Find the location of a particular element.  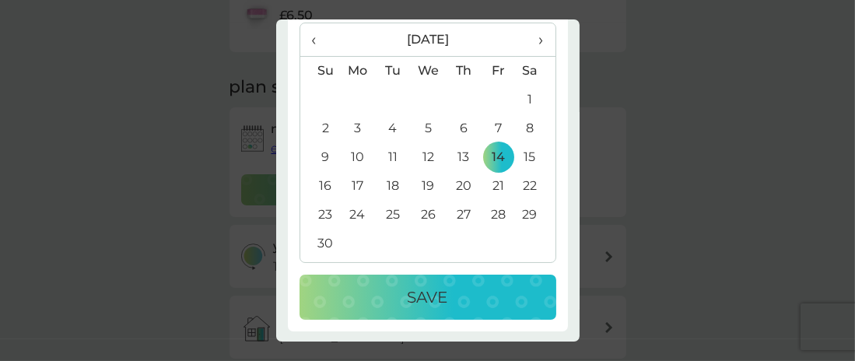

td: 17 is located at coordinates (358, 186).